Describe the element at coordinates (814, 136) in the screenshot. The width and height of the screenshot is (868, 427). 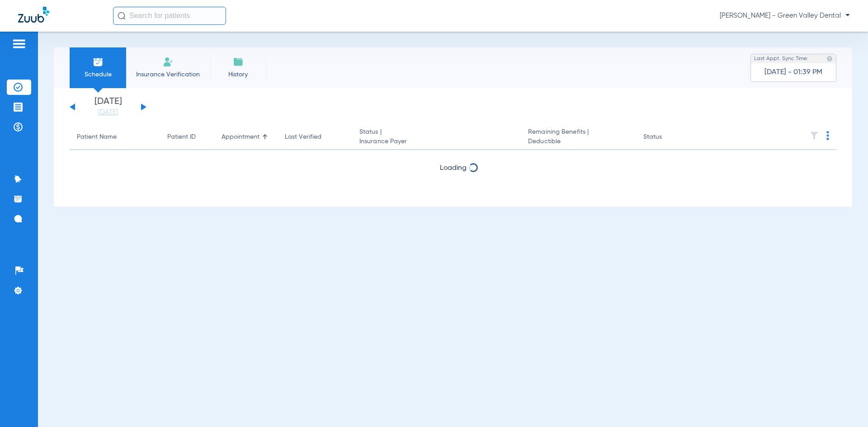
I see `img: filter.svg` at that location.